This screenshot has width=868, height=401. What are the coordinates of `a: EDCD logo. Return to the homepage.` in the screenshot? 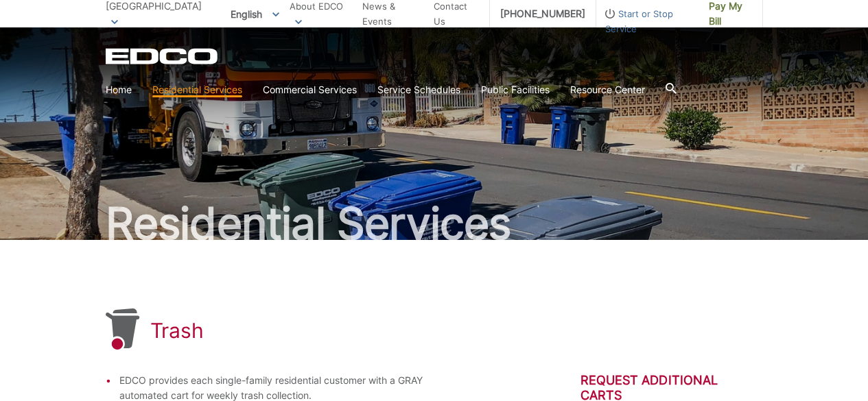 It's located at (163, 56).